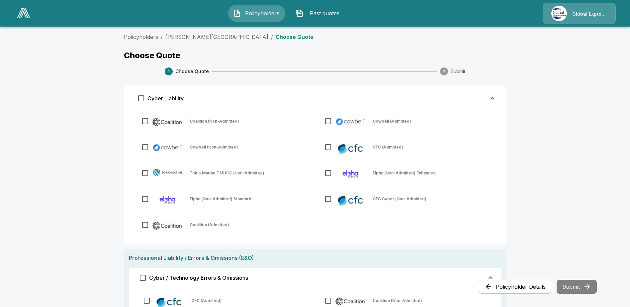  What do you see at coordinates (167, 200) in the screenshot?
I see `img: Elpha (Non-Admitted) Standard` at bounding box center [167, 200].